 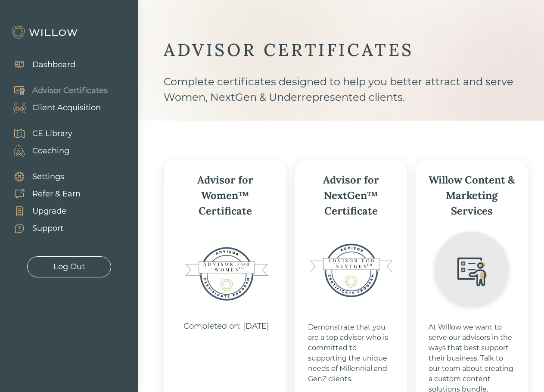 I want to click on div: ADVISOR CERTIFICATES, so click(x=341, y=50).